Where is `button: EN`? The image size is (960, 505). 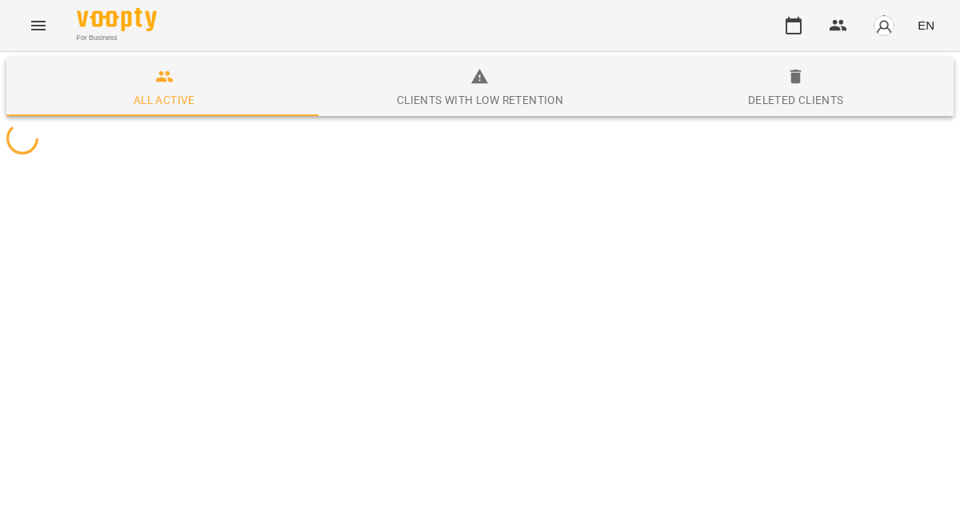 button: EN is located at coordinates (925, 25).